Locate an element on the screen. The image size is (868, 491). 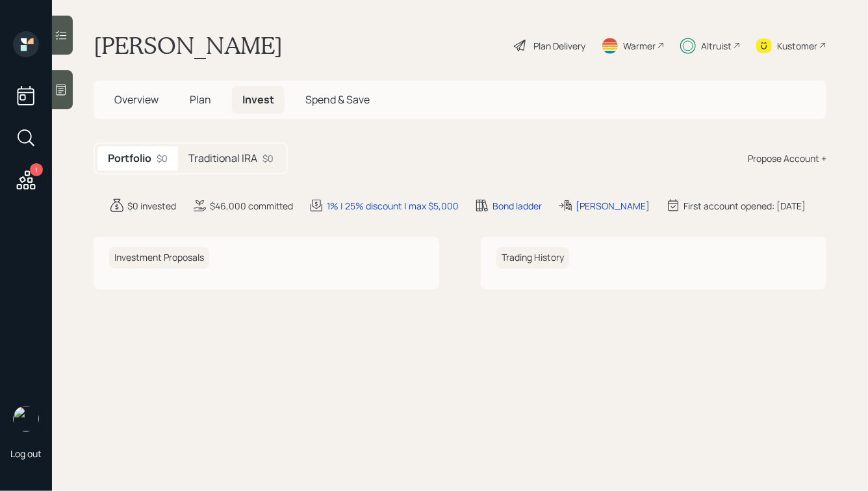
img: hunter_neumayer.jpg is located at coordinates (26, 419).